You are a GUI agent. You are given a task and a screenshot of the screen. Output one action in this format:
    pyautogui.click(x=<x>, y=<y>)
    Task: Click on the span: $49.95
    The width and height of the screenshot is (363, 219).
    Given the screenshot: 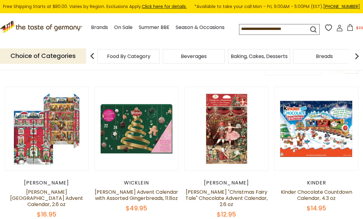 What is the action you would take?
    pyautogui.click(x=136, y=208)
    